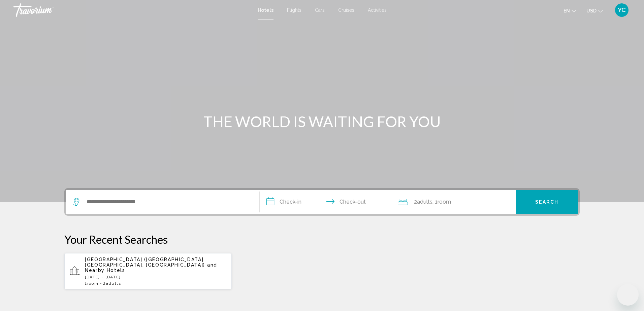 The image size is (644, 311). Describe the element at coordinates (622, 10) in the screenshot. I see `button: User Menu` at that location.